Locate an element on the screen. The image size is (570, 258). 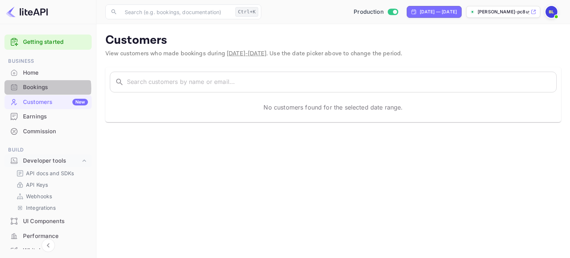
p: Integrations is located at coordinates (41, 207).